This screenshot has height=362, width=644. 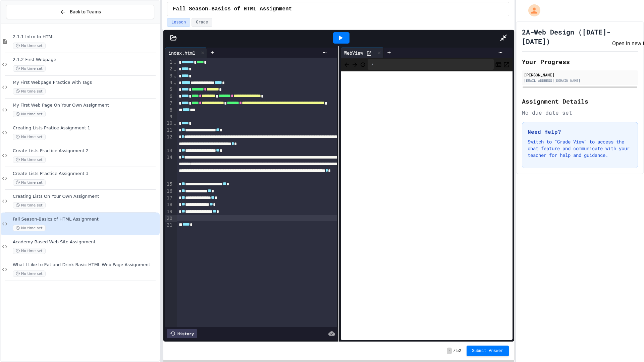 I want to click on div: 1, so click(x=169, y=63).